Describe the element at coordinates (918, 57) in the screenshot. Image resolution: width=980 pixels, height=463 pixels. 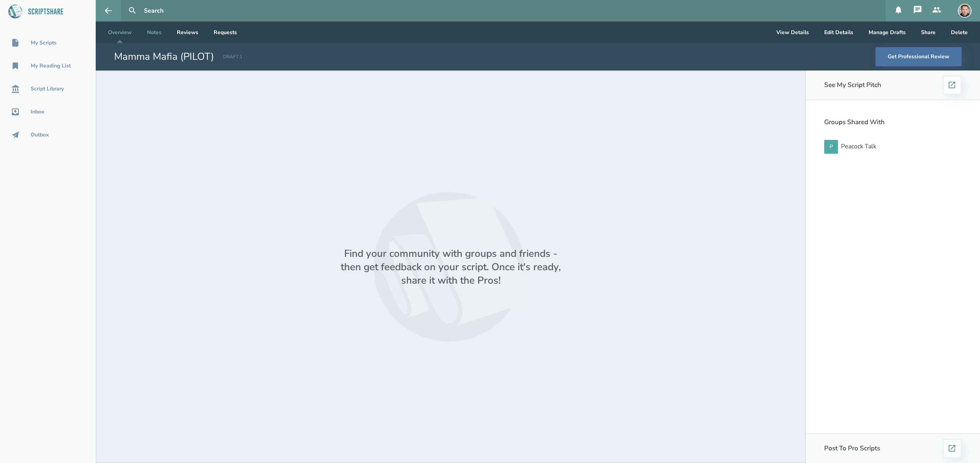
I see `button: Get Professional Review` at that location.